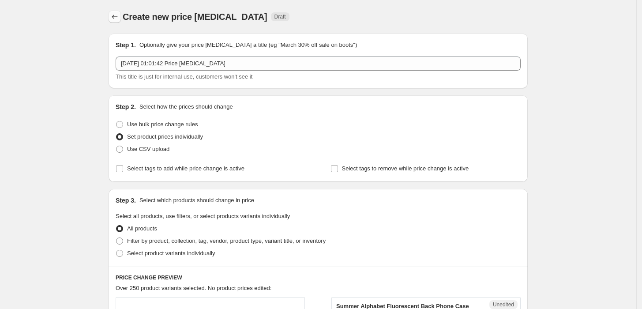  Describe the element at coordinates (165, 136) in the screenshot. I see `span: Set product prices individually` at that location.